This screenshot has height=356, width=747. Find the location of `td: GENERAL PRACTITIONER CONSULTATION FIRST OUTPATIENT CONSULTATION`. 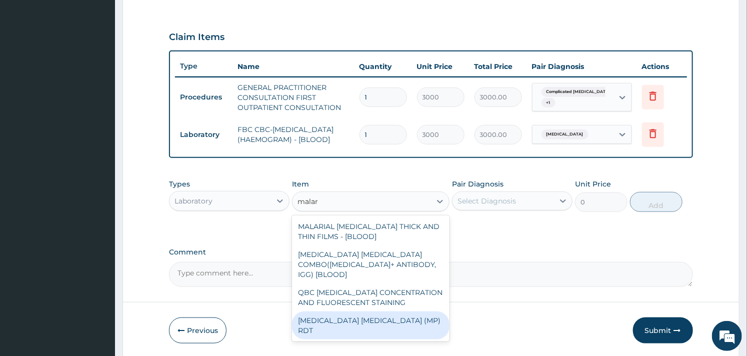

td: GENERAL PRACTITIONER CONSULTATION FIRST OUTPATIENT CONSULTATION is located at coordinates (293, 97).